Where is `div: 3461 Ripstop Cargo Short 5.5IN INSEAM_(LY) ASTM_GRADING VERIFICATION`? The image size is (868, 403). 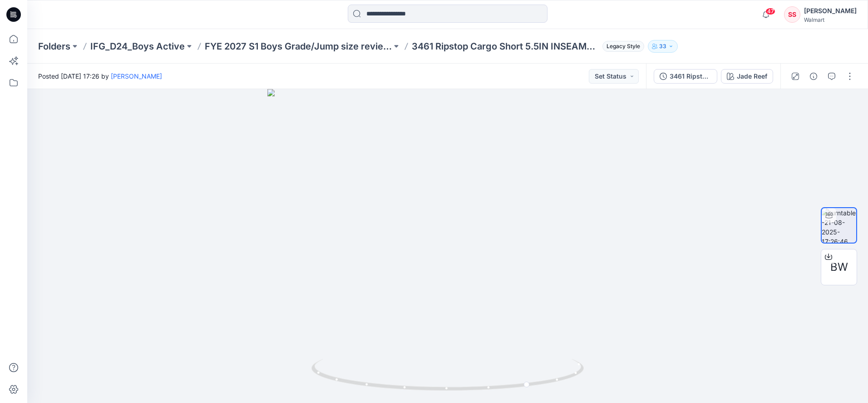
div: 3461 Ripstop Cargo Short 5.5IN INSEAM_(LY) ASTM_GRADING VERIFICATION is located at coordinates (690, 76).